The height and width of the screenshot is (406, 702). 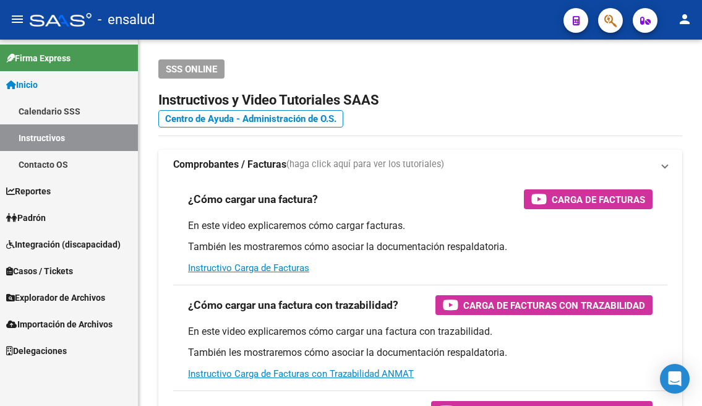 I want to click on span: Firma Express, so click(x=38, y=58).